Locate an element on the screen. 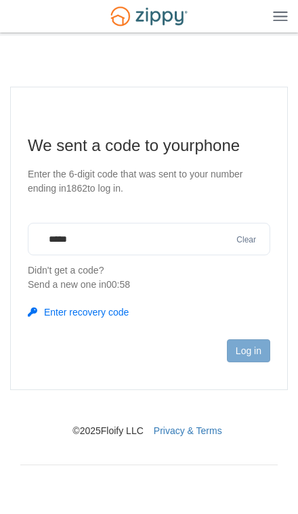 This screenshot has height=514, width=298. h1: We sent a code to your phone is located at coordinates (149, 146).